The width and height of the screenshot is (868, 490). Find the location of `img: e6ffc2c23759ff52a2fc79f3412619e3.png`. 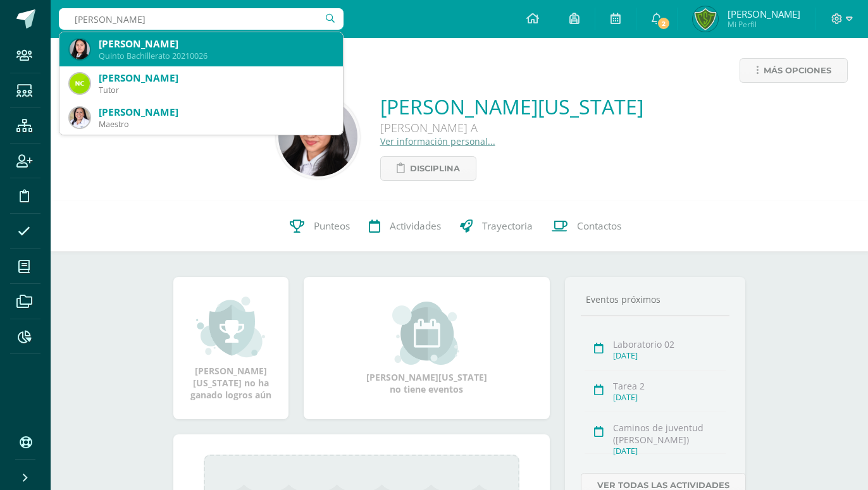

img: e6ffc2c23759ff52a2fc79f3412619e3.png is located at coordinates (80, 118).